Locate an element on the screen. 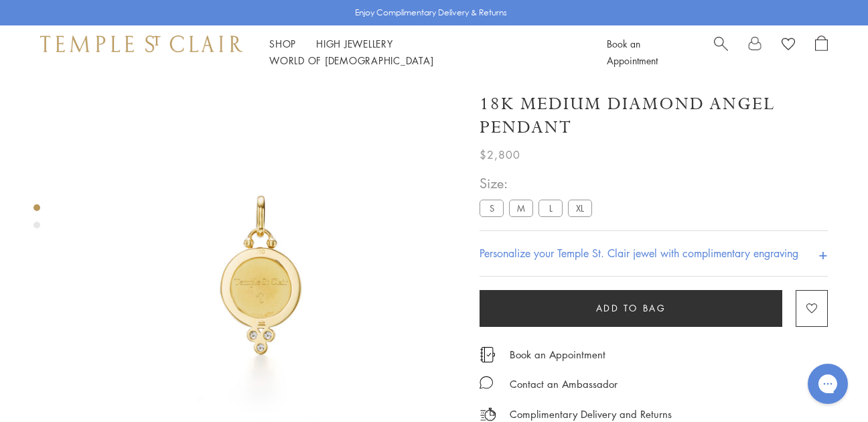  a: Open Shopping Bag is located at coordinates (821, 52).